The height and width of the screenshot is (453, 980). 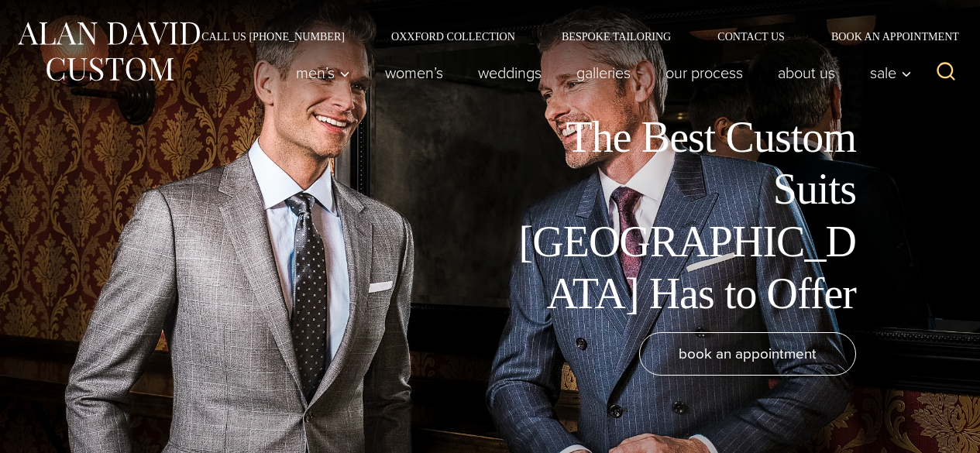 I want to click on span: Men’s, so click(x=323, y=72).